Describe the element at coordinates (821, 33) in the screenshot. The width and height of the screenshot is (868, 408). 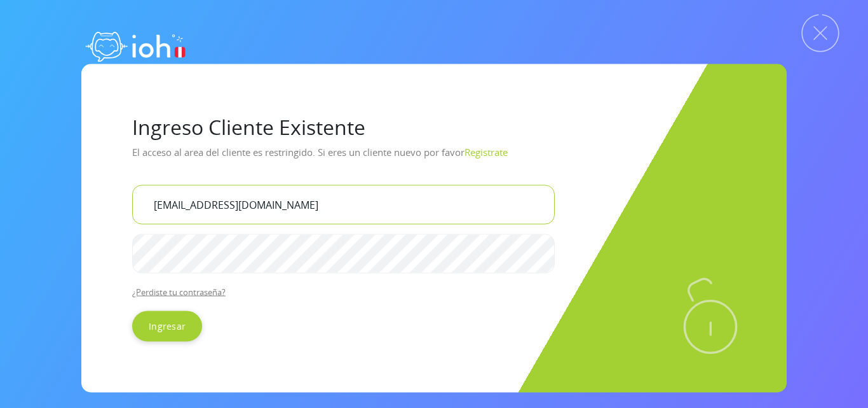
I see `img: Cerrar` at that location.